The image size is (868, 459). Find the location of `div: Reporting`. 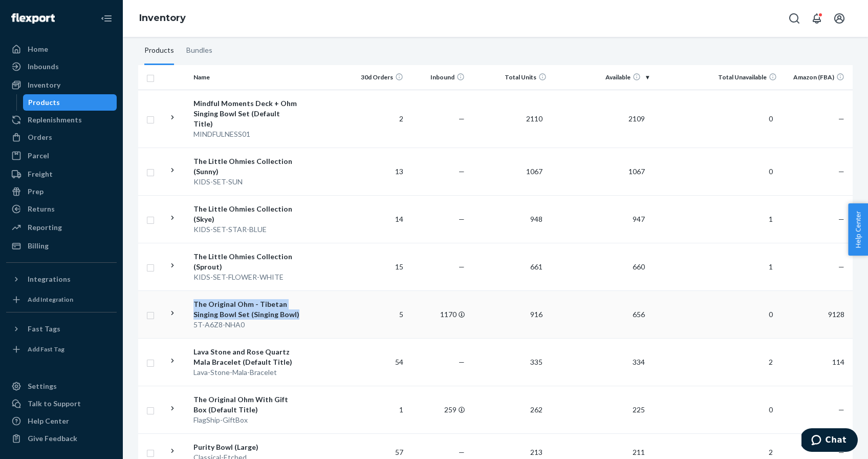

div: Reporting is located at coordinates (44, 227).